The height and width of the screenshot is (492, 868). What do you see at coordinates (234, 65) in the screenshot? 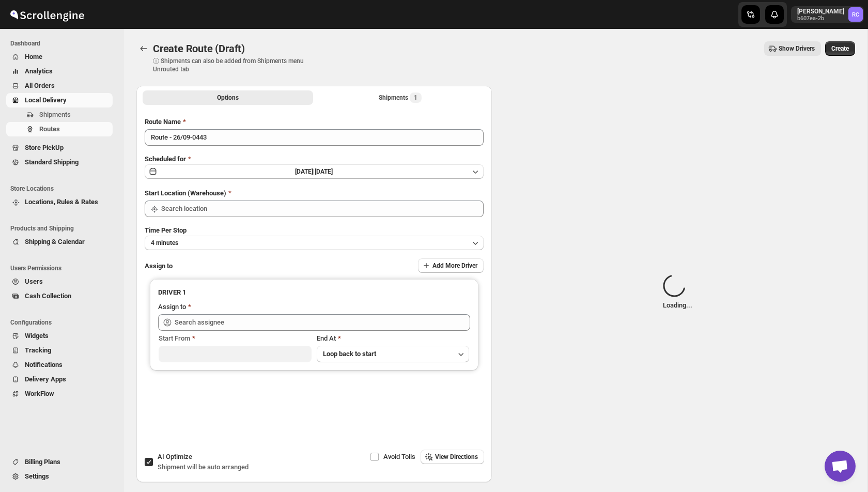
I see `p: ⓘ Shipments can also be added from Shipments menu Unrouted tab` at bounding box center [234, 65].